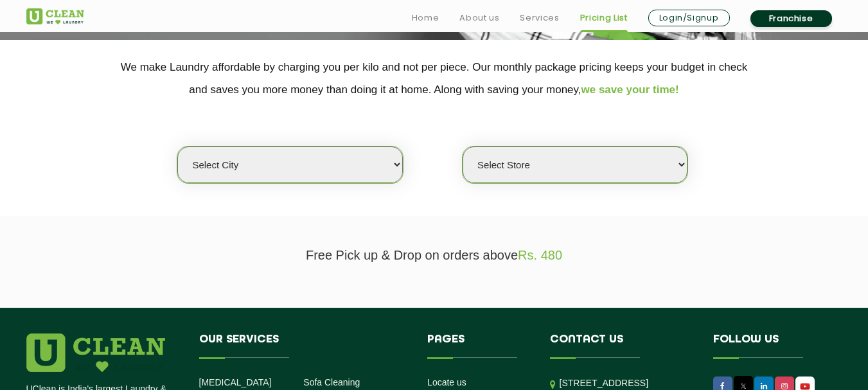 Image resolution: width=868 pixels, height=390 pixels. Describe the element at coordinates (630, 89) in the screenshot. I see `span: we save your time!` at that location.